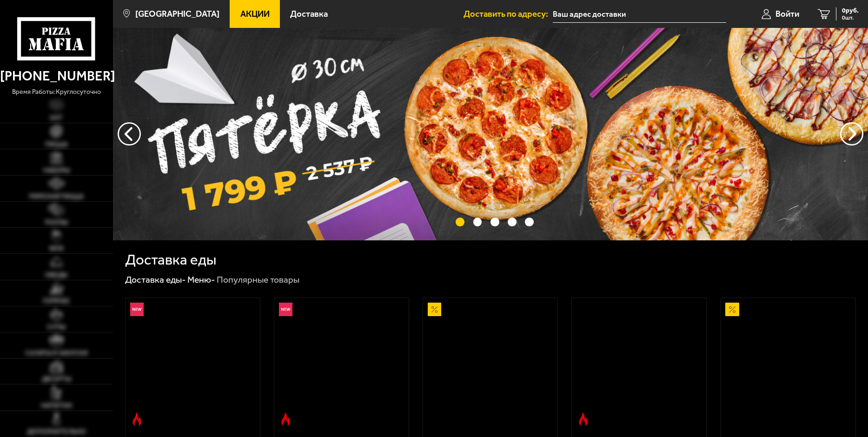  I want to click on a: АкционныйПепперони 25 см (толстое с сыром), so click(788, 364).